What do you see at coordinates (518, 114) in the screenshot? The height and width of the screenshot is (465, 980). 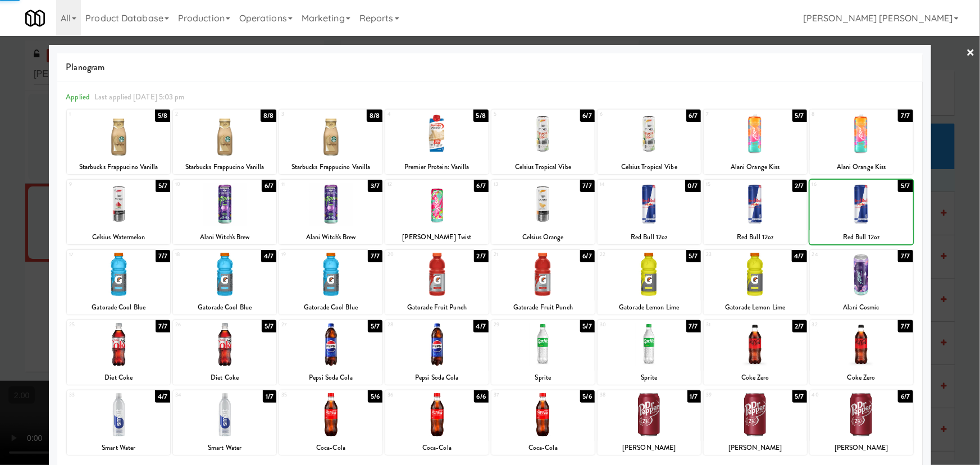 I see `div: 5` at bounding box center [518, 114].